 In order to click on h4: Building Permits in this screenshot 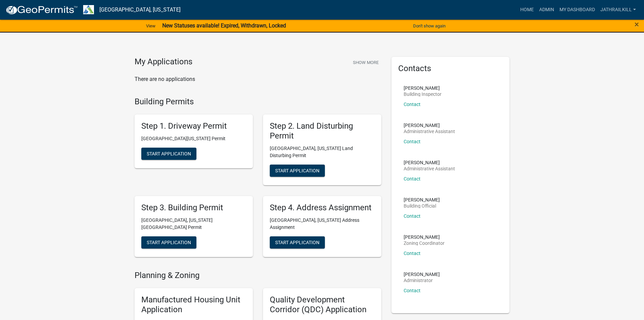, I will do `click(258, 102)`.